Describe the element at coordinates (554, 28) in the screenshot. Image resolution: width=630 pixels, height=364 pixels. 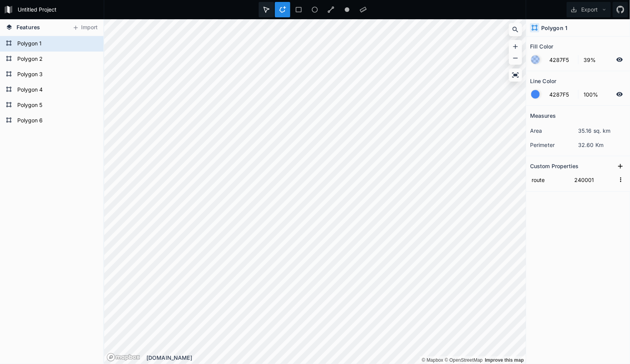
I see `h4: Polygon 1` at that location.